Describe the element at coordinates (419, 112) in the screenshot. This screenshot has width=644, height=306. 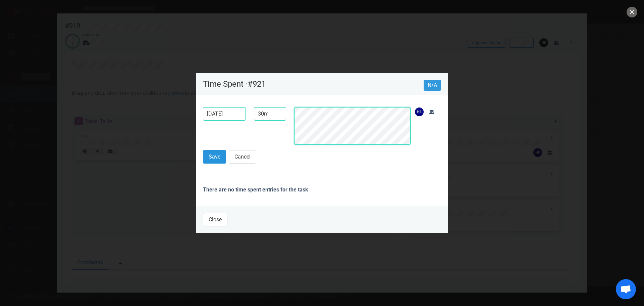
I see `img: 26` at that location.